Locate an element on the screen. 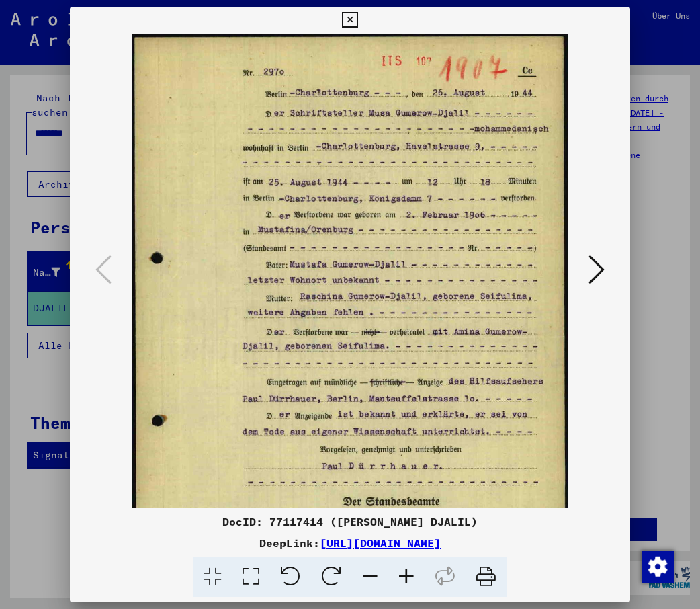 This screenshot has width=700, height=609. div: DeepLink: is located at coordinates (350, 543).